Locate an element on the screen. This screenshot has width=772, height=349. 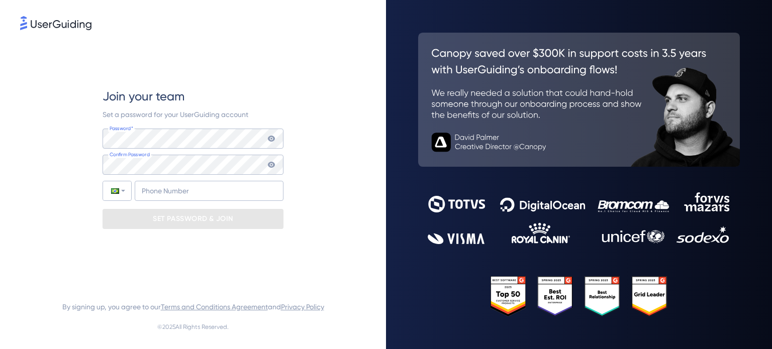
span: Join your team is located at coordinates (143, 97).